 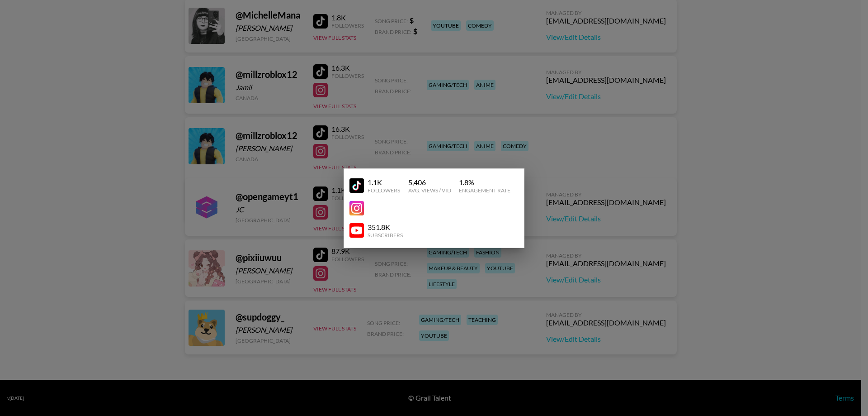 What do you see at coordinates (429, 190) in the screenshot?
I see `div: Avg. Views / Vid` at bounding box center [429, 190].